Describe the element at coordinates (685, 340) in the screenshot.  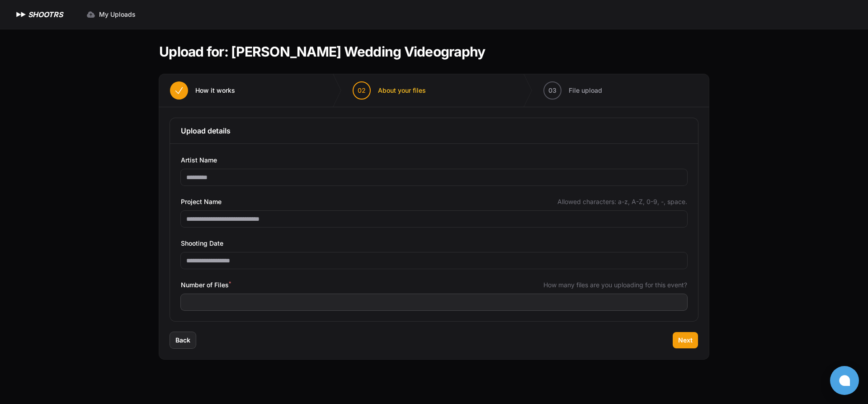
I see `span: Next` at that location.